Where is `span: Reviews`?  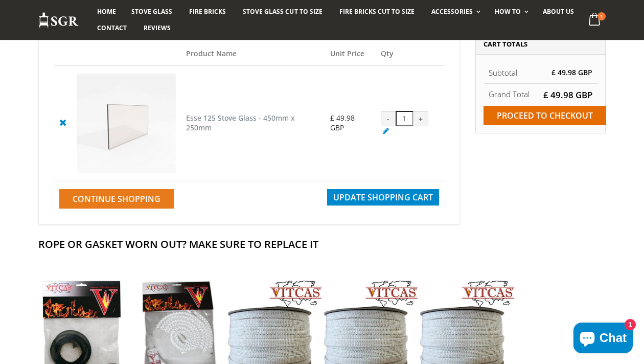 span: Reviews is located at coordinates (157, 28).